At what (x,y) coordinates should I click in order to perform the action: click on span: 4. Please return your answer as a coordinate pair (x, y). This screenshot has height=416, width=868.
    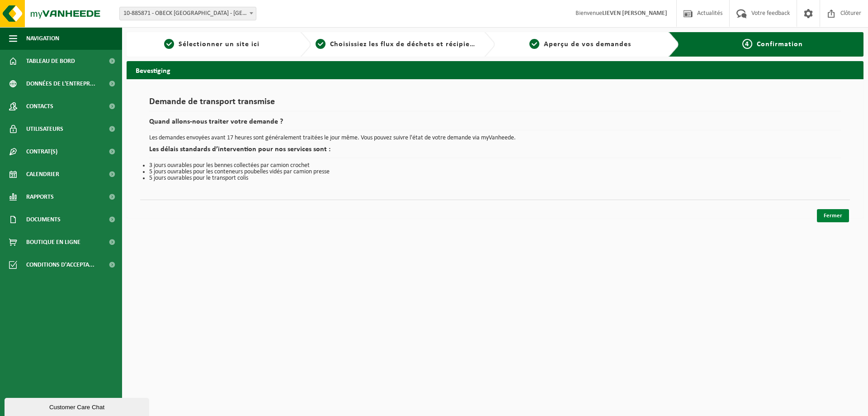
    Looking at the image, I should click on (748, 44).